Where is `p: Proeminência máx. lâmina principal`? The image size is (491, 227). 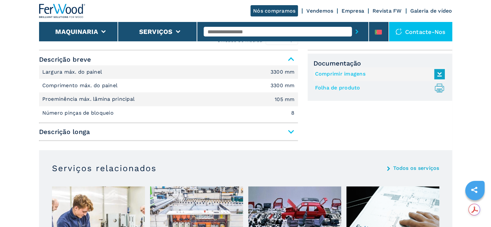 p: Proeminência máx. lâmina principal is located at coordinates (89, 99).